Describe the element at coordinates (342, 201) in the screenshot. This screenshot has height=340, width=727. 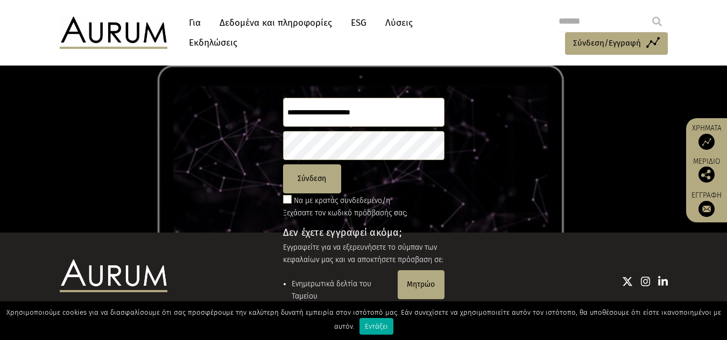
I see `font: Να με κρατάς συνδεδεμένο/η` at that location.